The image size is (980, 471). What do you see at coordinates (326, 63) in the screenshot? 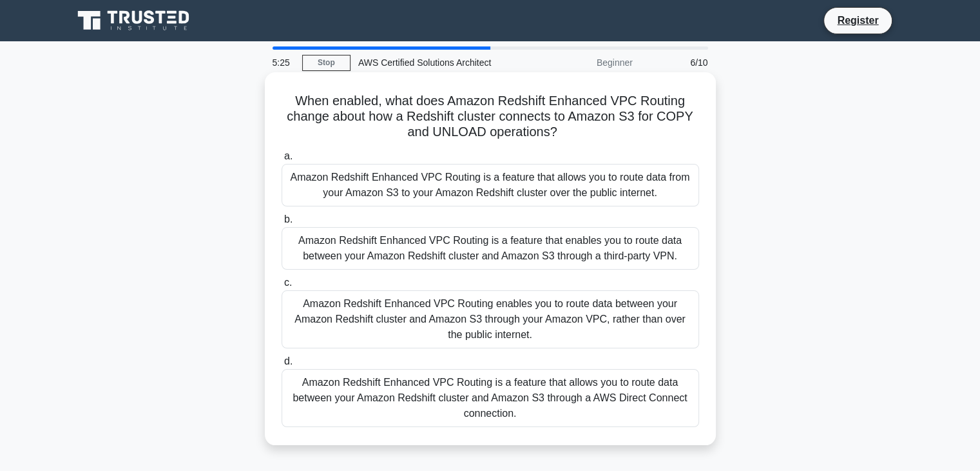
I see `a: Stop` at bounding box center [326, 63].